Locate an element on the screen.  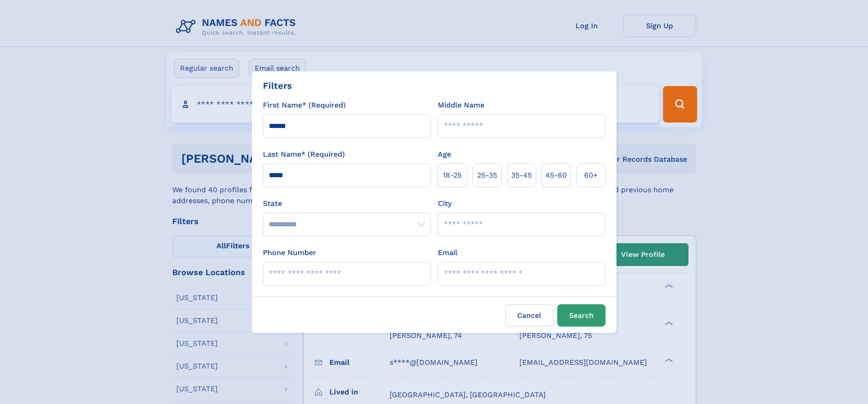
span: 60+ is located at coordinates (591, 176).